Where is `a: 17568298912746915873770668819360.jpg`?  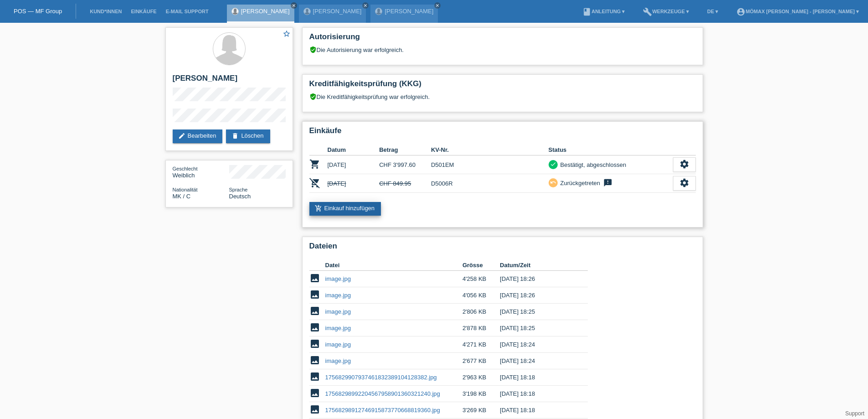
a: 17568298912746915873770668819360.jpg is located at coordinates (383, 410).